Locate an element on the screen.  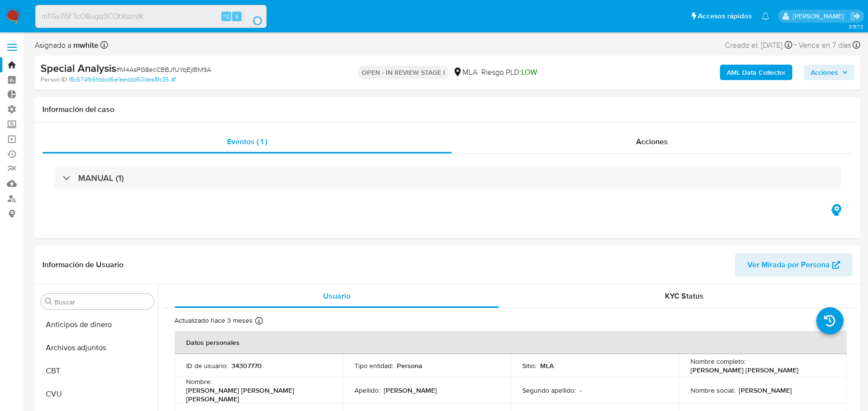
span: Vence en 7 días is located at coordinates (825, 45).